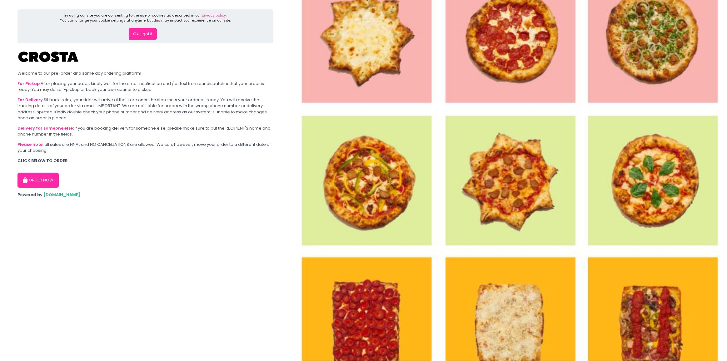 Image resolution: width=727 pixels, height=361 pixels. What do you see at coordinates (145, 161) in the screenshot?
I see `div: CLICK BELOW TO ORDER` at bounding box center [145, 161].